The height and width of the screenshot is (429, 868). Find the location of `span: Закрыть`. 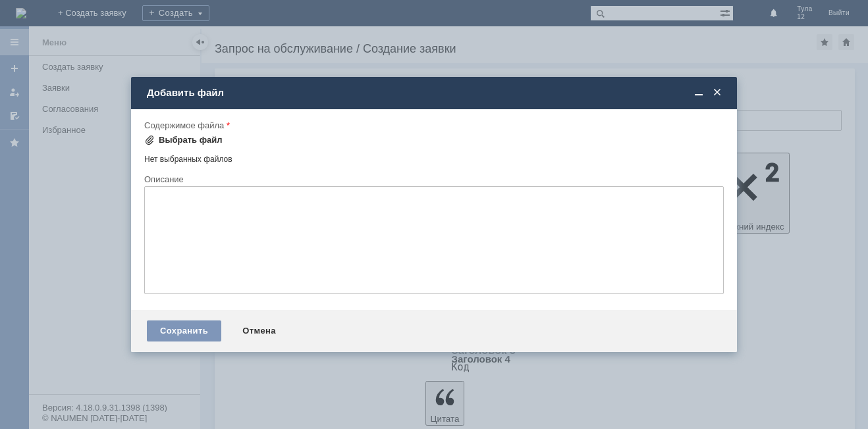

span: Закрыть is located at coordinates (717, 93).